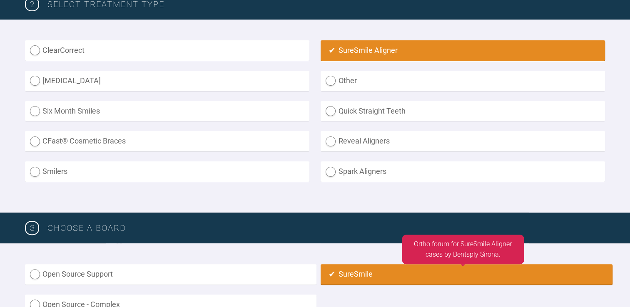 The height and width of the screenshot is (307, 630). Describe the element at coordinates (463, 81) in the screenshot. I see `label: Other` at that location.